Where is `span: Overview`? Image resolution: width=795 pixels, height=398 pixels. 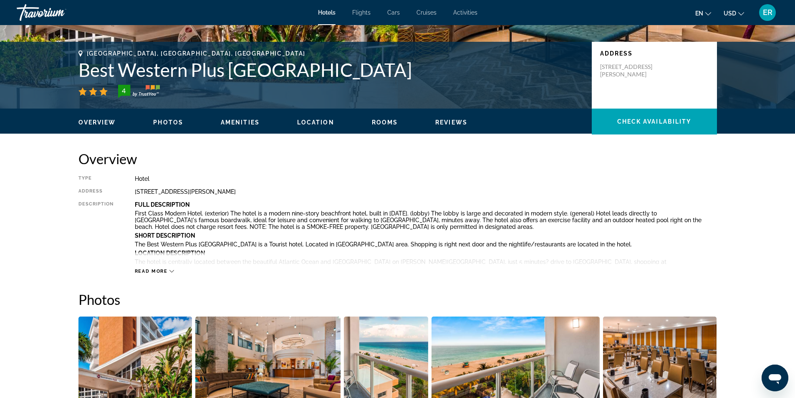
span: Overview is located at coordinates (97, 122).